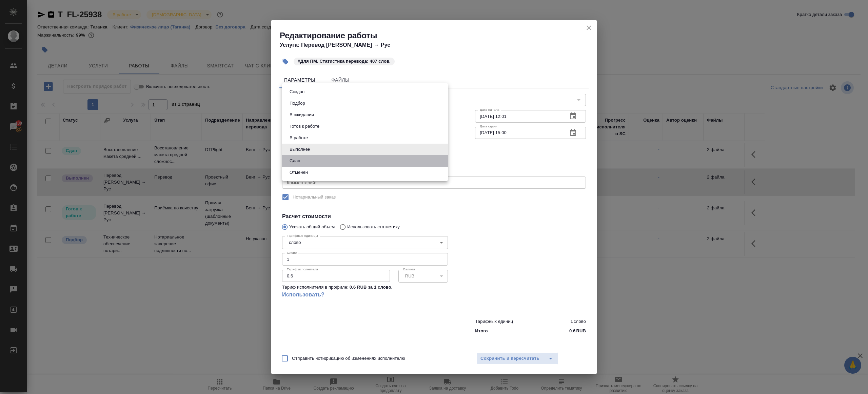 This screenshot has width=868, height=394. I want to click on button: Создан, so click(297, 92).